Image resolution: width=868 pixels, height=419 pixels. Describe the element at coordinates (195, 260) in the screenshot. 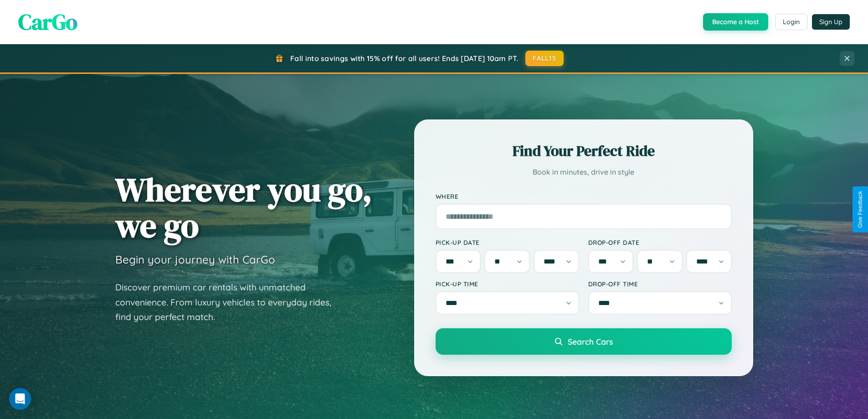

I see `h3: Begin your journey with CarGo` at that location.